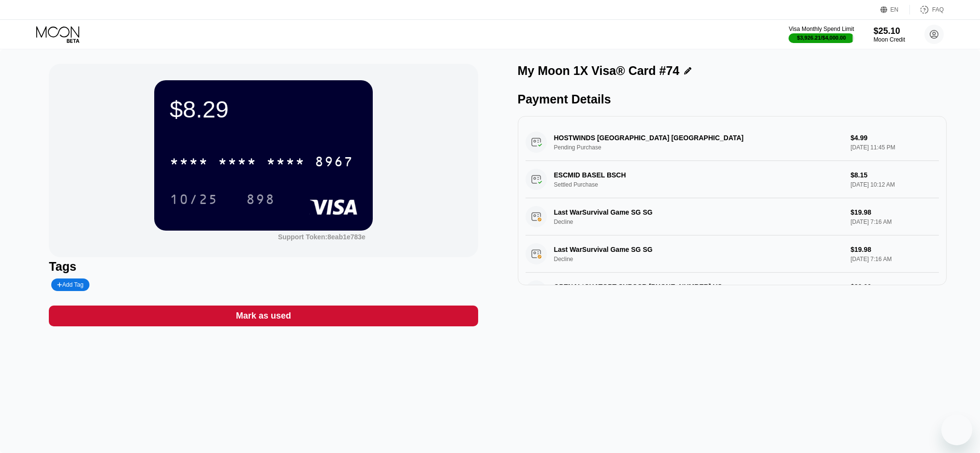  I want to click on div: Visa Monthly Spend Limit, so click(820, 29).